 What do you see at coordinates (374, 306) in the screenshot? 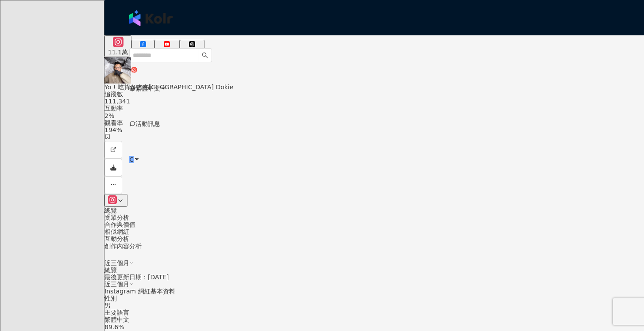
I see `div: 男` at bounding box center [374, 306].